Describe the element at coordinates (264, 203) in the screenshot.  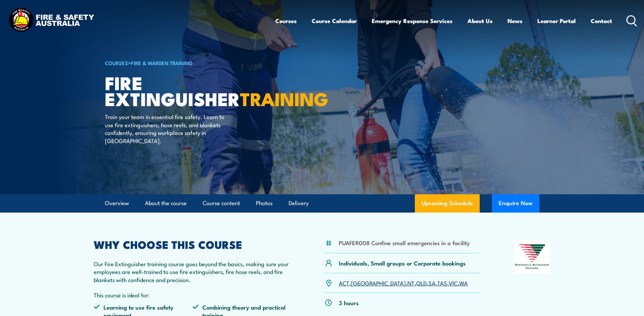
I see `a: Photos` at that location.